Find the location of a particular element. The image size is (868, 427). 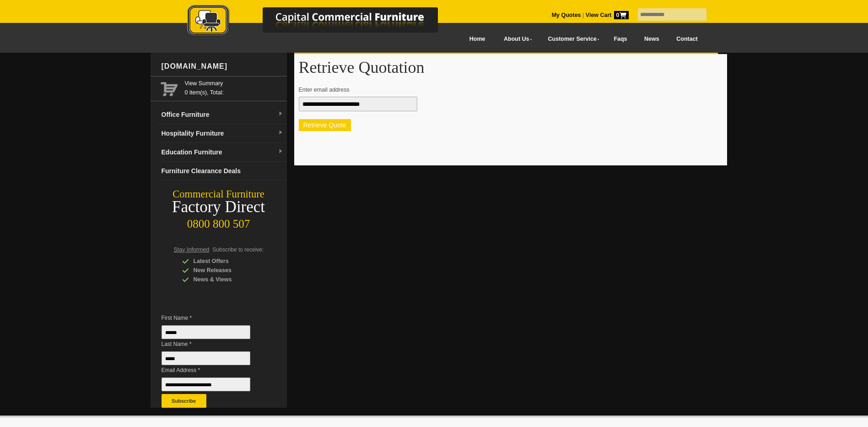

span: First Name * is located at coordinates (213, 318).